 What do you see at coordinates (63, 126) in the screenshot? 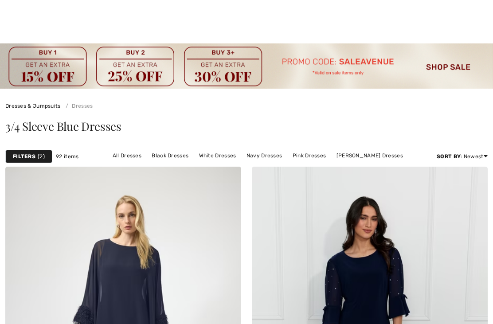
I see `span: 3/4 Sleeve Blue Dresses` at bounding box center [63, 126].